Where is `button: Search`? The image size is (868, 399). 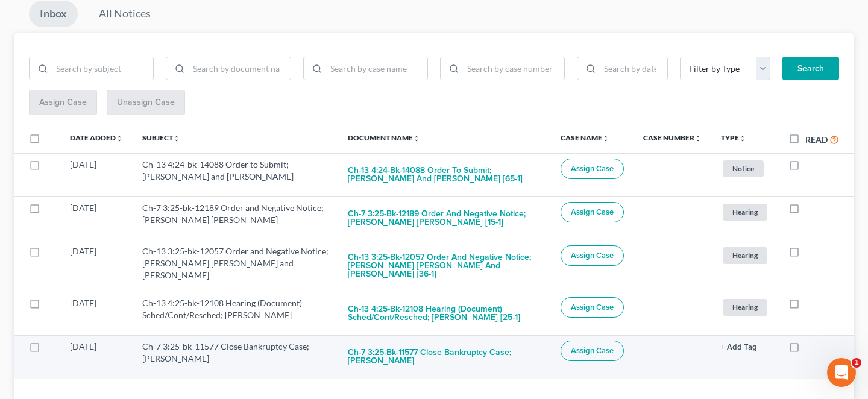
button: Search is located at coordinates (811, 69).